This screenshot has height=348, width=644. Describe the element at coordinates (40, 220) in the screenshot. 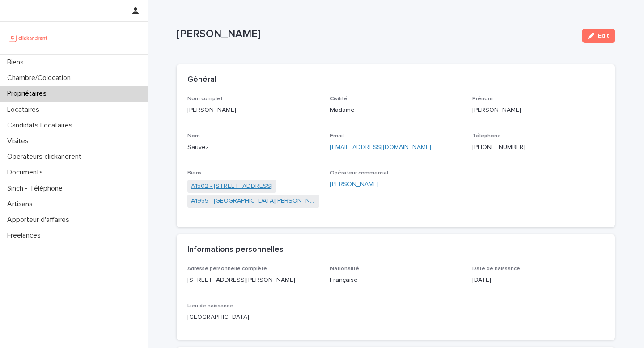

I see `p: Apporteur d'affaires` at that location.